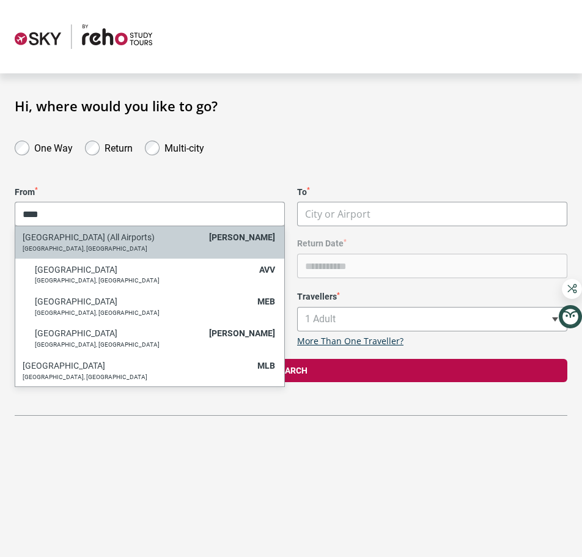 Image resolution: width=582 pixels, height=557 pixels. What do you see at coordinates (291, 370) in the screenshot?
I see `button: Search` at bounding box center [291, 370].